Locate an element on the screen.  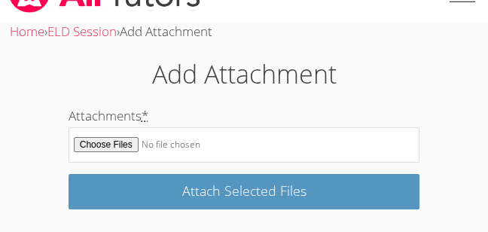
label: Attachments is located at coordinates (108, 115).